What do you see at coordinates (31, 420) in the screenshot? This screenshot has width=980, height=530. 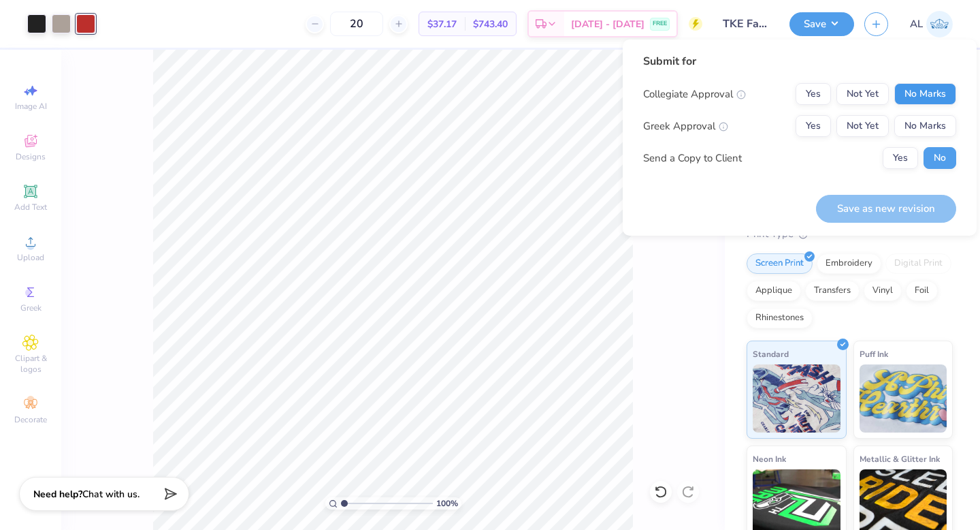 I see `span: Decorate` at bounding box center [31, 420].